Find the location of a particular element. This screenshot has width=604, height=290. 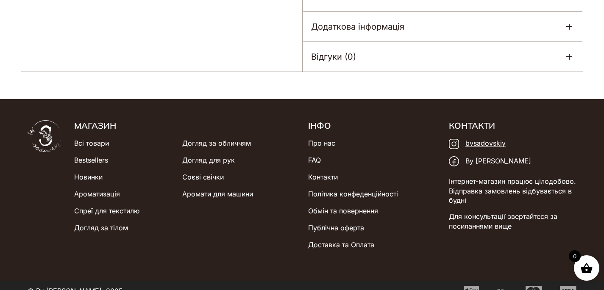

a: Догляд для рук is located at coordinates (208, 160).